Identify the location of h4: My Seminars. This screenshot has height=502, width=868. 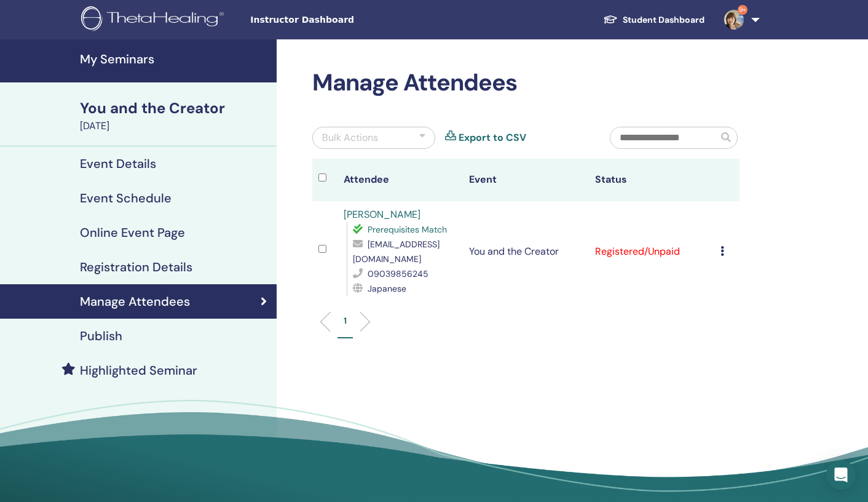
(175, 59).